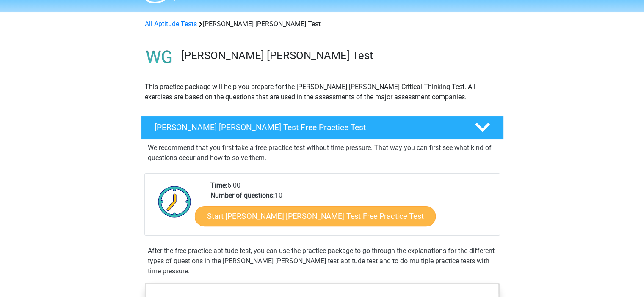 The width and height of the screenshot is (644, 297). I want to click on div: After the free practice aptitude test, you can use the practice package to go through the explana..., so click(322, 261).